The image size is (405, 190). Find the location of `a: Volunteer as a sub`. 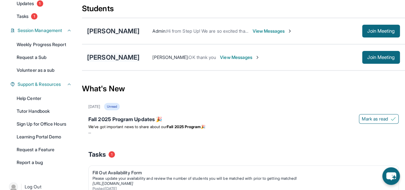

a: Volunteer as a sub is located at coordinates (44, 70).